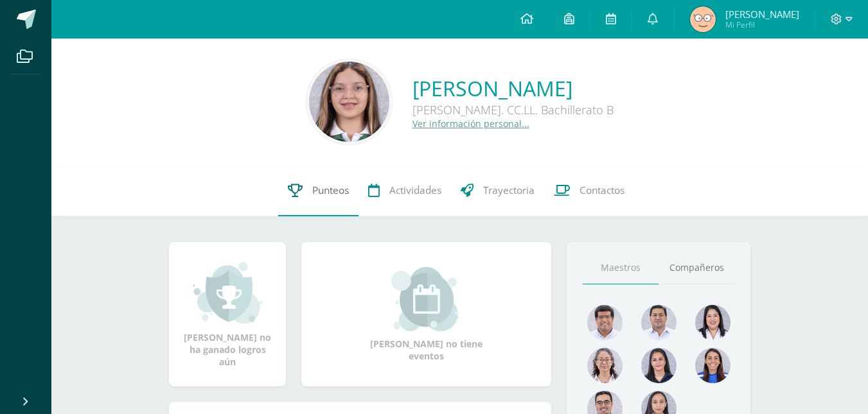 The image size is (868, 414). I want to click on img: event_small.png, so click(426, 299).